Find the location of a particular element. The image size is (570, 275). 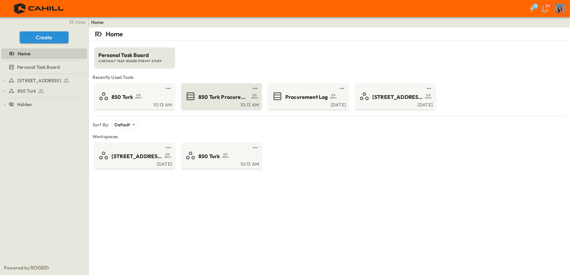

p: 30 is located at coordinates (548, 6).